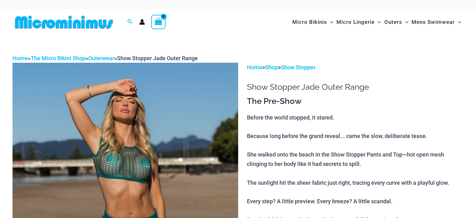 The height and width of the screenshot is (218, 476). I want to click on h3: The Pre-Show, so click(356, 101).